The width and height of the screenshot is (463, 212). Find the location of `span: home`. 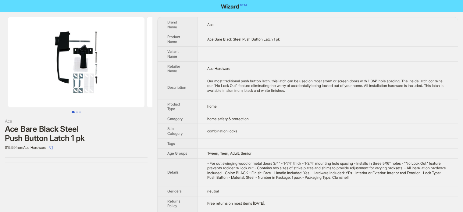

span: home is located at coordinates (212, 106).